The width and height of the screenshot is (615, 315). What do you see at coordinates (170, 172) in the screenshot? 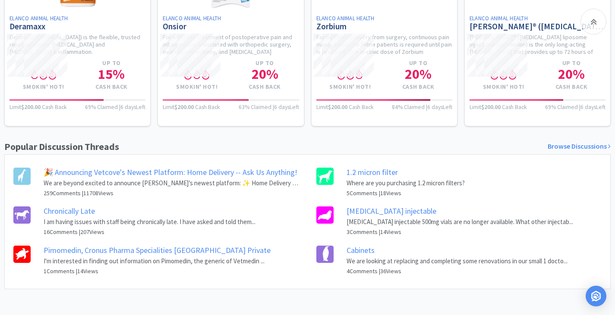
I see `a: 🎉 Announcing Vetcove's Newest Platform: Home Delivery -- Ask Us Anything!` at bounding box center [170, 172].